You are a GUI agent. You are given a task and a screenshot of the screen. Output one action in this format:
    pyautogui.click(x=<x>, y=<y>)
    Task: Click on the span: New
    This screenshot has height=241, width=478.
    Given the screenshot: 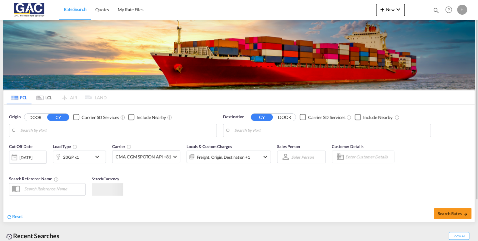 What is the action you would take?
    pyautogui.click(x=391, y=9)
    